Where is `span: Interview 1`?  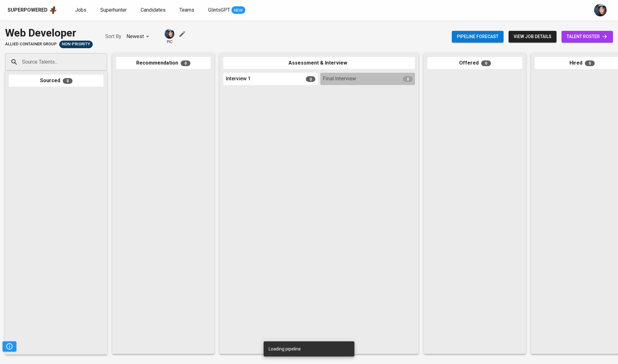
span: Interview 1 is located at coordinates (238, 79).